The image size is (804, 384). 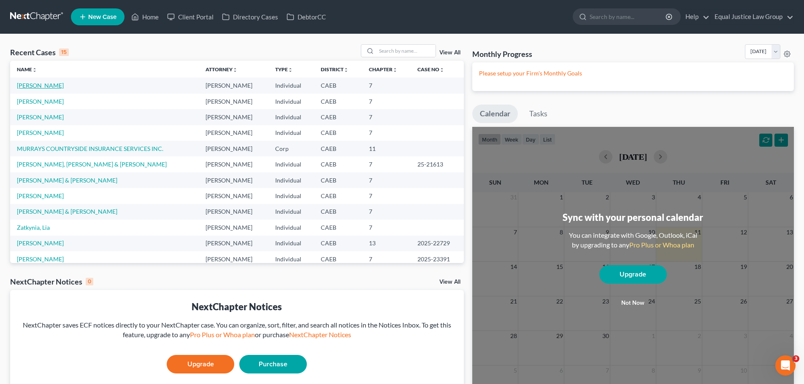 What do you see at coordinates (190, 17) in the screenshot?
I see `a: Client Portal` at bounding box center [190, 17].